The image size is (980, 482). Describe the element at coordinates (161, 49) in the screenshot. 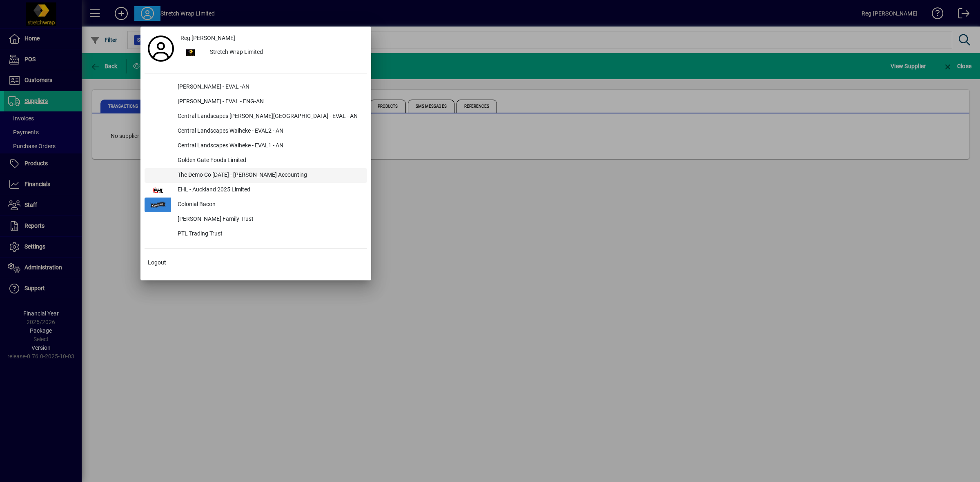

I see `a: Profile` at that location.